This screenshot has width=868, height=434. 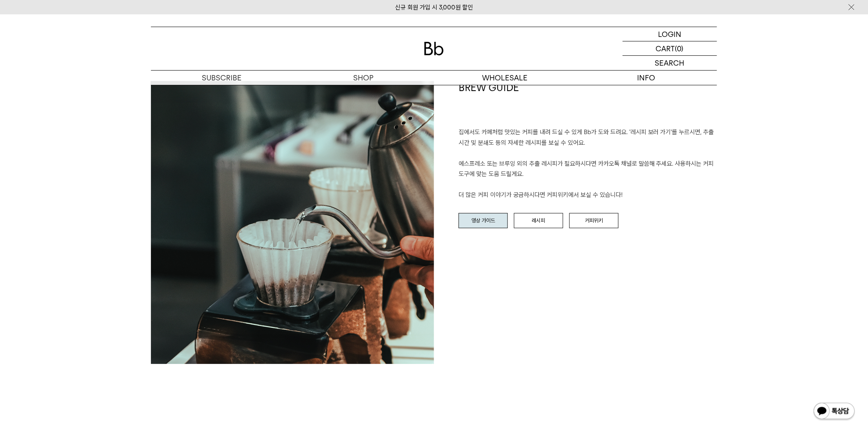 What do you see at coordinates (588, 164) in the screenshot?
I see `p: 집에서도 카페처럼 맛있는 커피를 내려 드실 ﻿수 있게 Bb가 도와 드려요. '레시피 보러 가기'를 누르시면, 추출 시간 및 분쇄도 등의 자세한 레시피를 보실 수 있어요. 에스...` at bounding box center [588, 164].